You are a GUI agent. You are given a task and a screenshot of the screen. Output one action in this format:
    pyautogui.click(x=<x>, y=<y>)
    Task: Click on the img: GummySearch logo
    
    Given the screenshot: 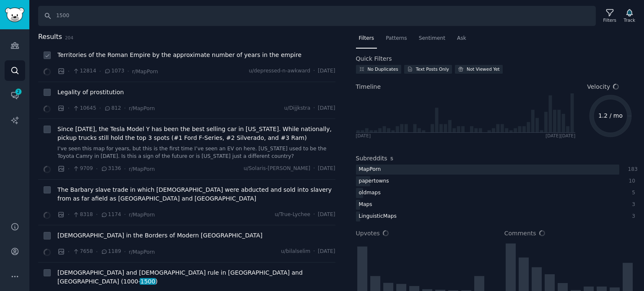 What is the action you would take?
    pyautogui.click(x=15, y=15)
    